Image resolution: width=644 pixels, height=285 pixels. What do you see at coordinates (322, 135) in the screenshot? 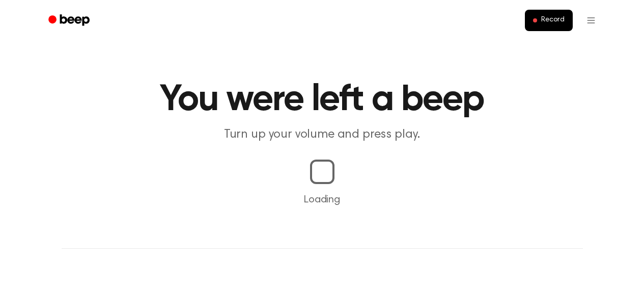
I see `p: Turn up your volume and press play.` at bounding box center [322, 135].